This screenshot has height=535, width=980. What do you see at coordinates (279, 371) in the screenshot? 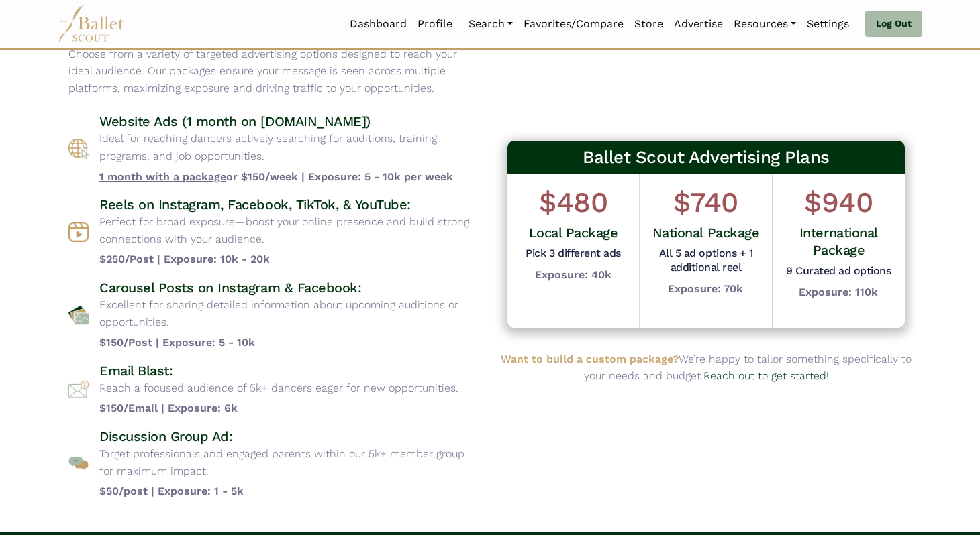
I see `h4: Email Blast:` at bounding box center [279, 371].